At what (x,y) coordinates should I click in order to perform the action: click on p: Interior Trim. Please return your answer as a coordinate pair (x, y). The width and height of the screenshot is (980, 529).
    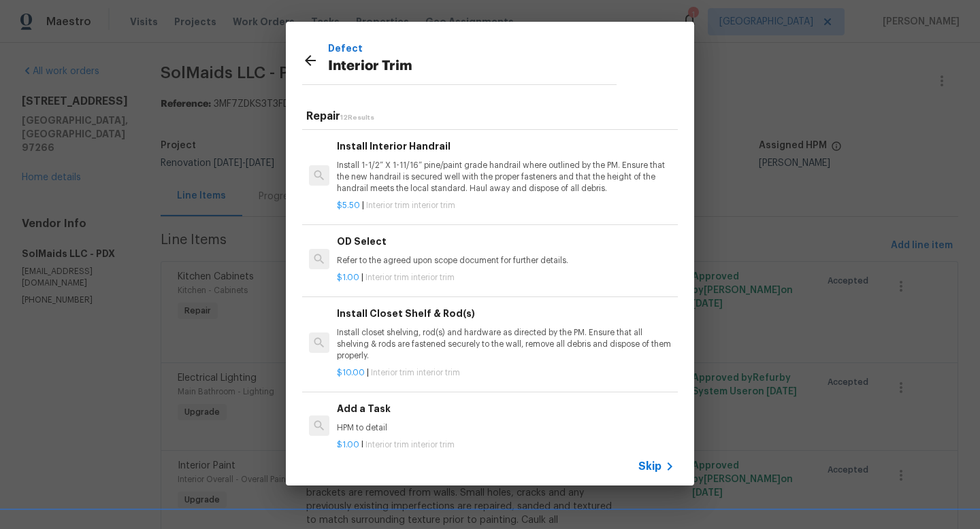
    Looking at the image, I should click on (472, 66).